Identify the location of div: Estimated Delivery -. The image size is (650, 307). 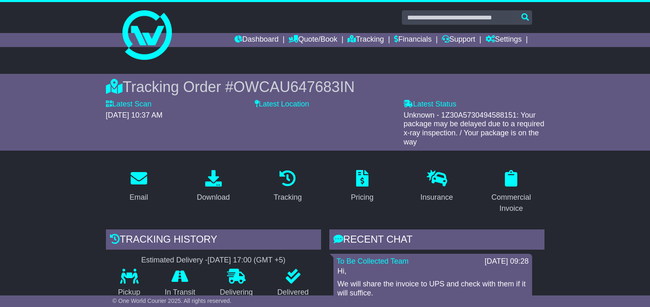
(214, 260).